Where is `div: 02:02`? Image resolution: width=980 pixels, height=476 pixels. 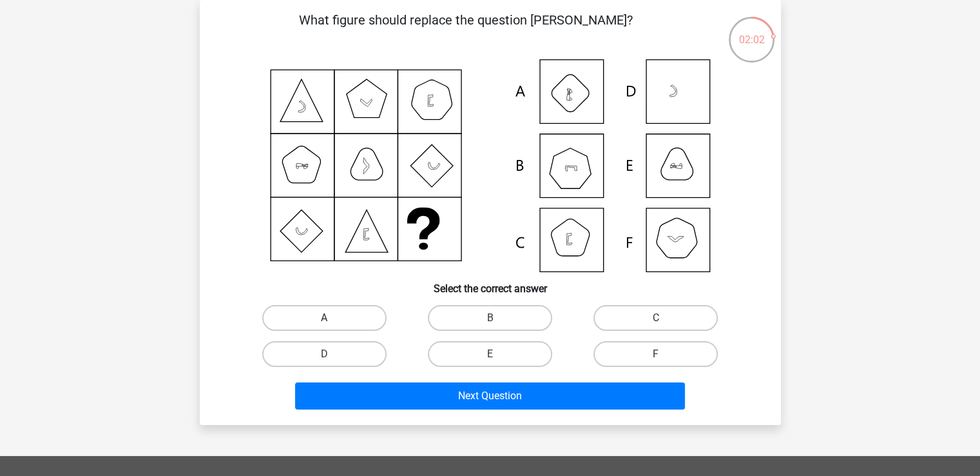
div: 02:02 is located at coordinates (752, 31).